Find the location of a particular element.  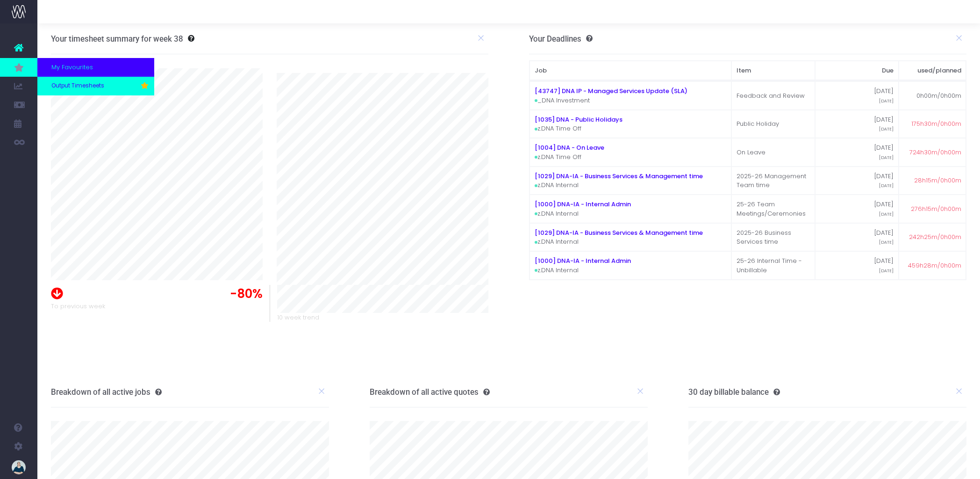

h3: 30 day billable balance is located at coordinates (734, 392).